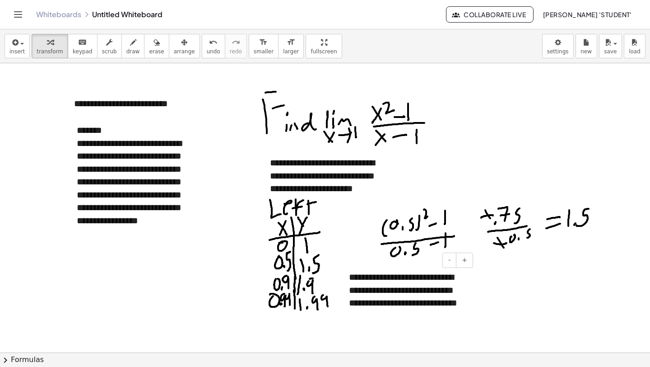  I want to click on button: erase, so click(156, 46).